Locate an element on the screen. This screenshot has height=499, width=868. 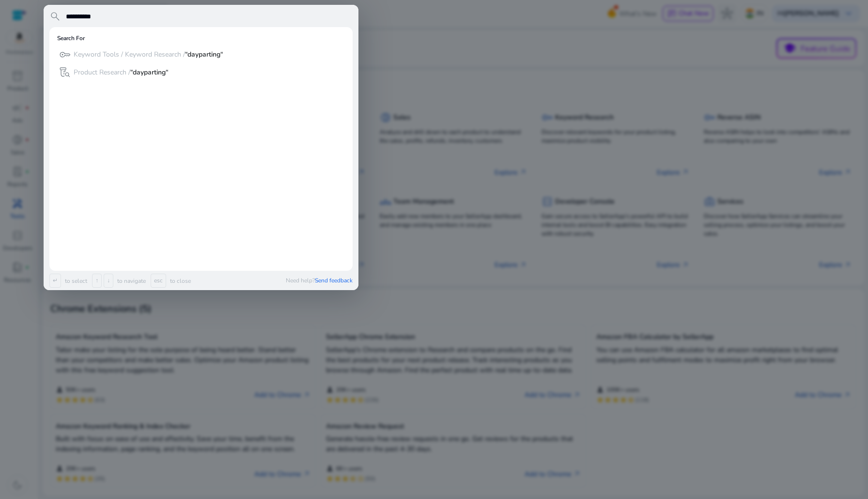
span: lab_research is located at coordinates (65, 72).